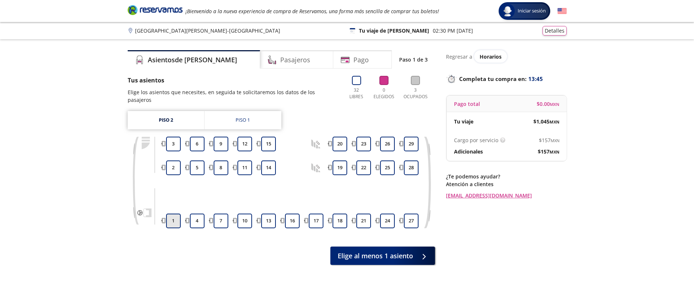 The image size is (694, 303). What do you see at coordinates (292, 221) in the screenshot?
I see `button: 16` at bounding box center [292, 221].